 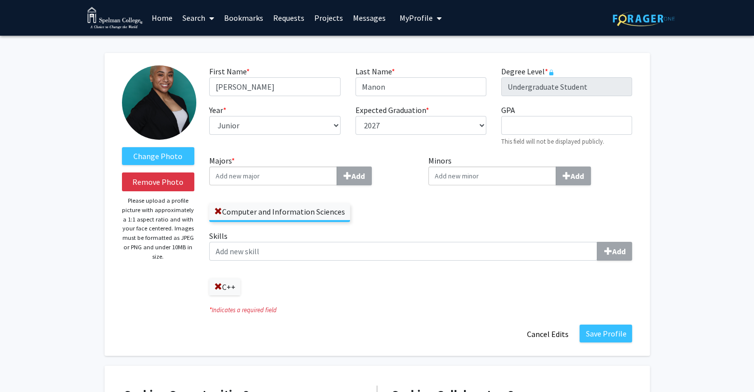 What do you see at coordinates (354, 176) in the screenshot?
I see `button: Majors*` at bounding box center [354, 176].